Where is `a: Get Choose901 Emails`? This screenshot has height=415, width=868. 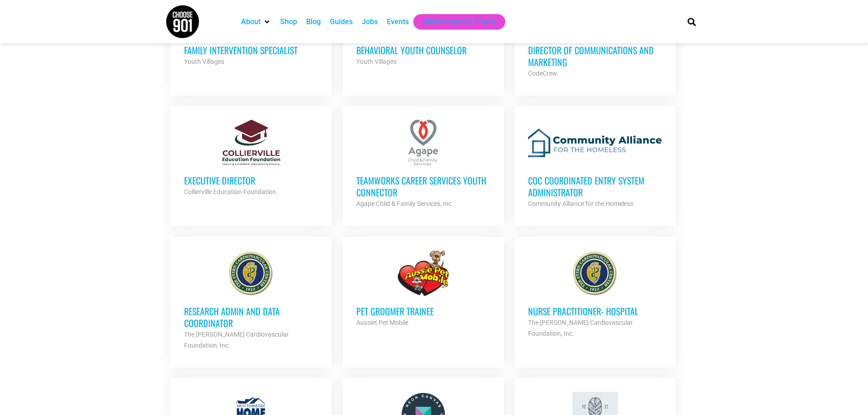
a: Get Choose901 Emails is located at coordinates (459, 22).